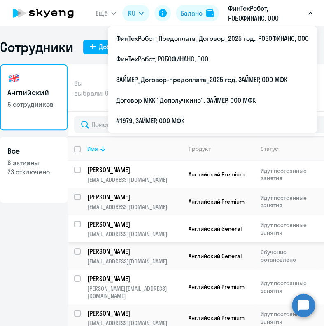 The width and height of the screenshot is (324, 326). Describe the element at coordinates (34, 163) in the screenshot. I see `p: 6 активны` at that location.